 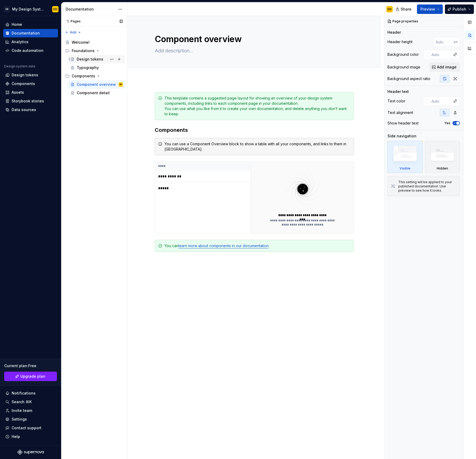 I want to click on div: Welcome!, so click(x=80, y=42).